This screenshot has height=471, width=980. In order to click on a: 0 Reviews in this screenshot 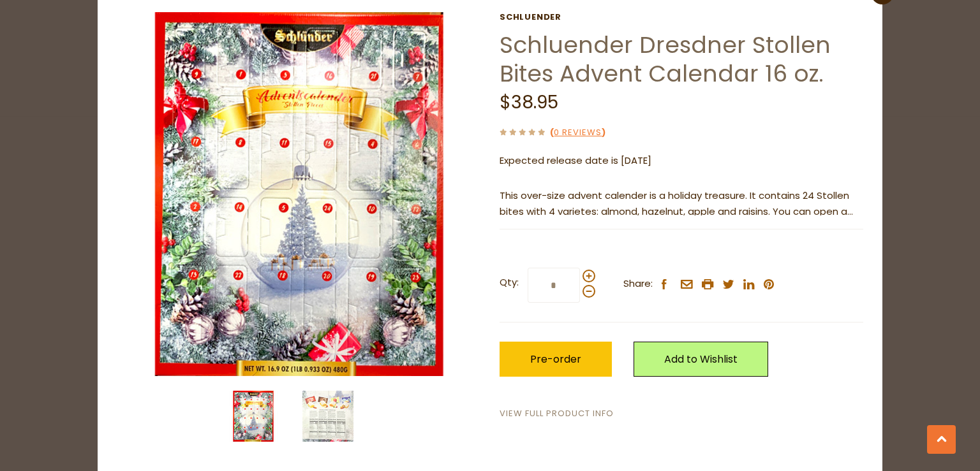, I will do `click(577, 132)`.